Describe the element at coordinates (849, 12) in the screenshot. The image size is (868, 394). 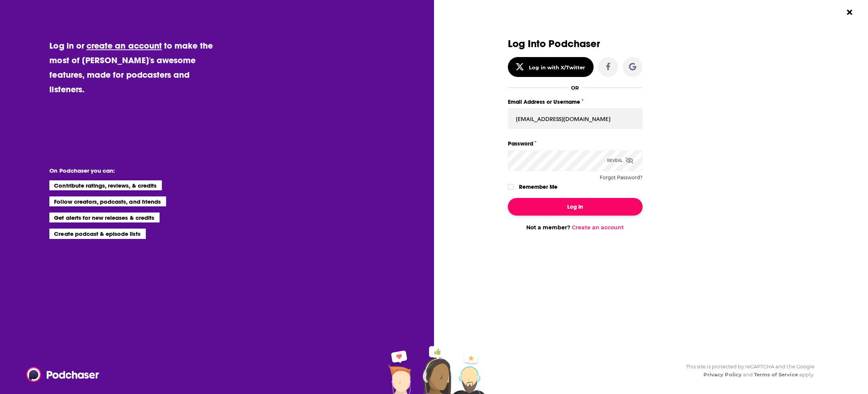
I see `button: Close Button` at that location.